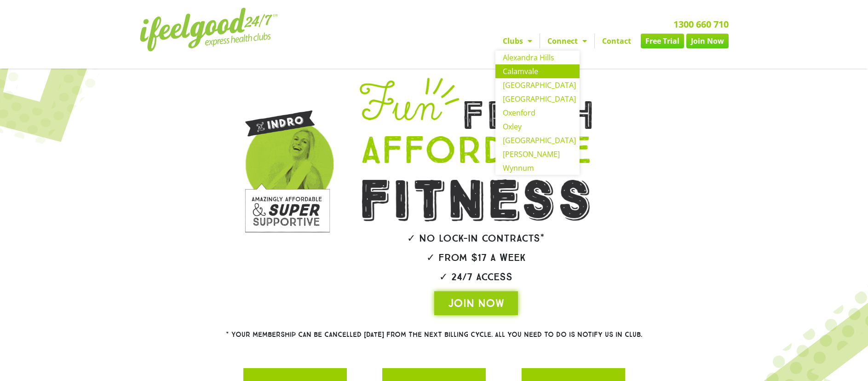 The height and width of the screenshot is (381, 868). What do you see at coordinates (476, 277) in the screenshot?
I see `h2: ✓ 24/7 Access` at bounding box center [476, 277].